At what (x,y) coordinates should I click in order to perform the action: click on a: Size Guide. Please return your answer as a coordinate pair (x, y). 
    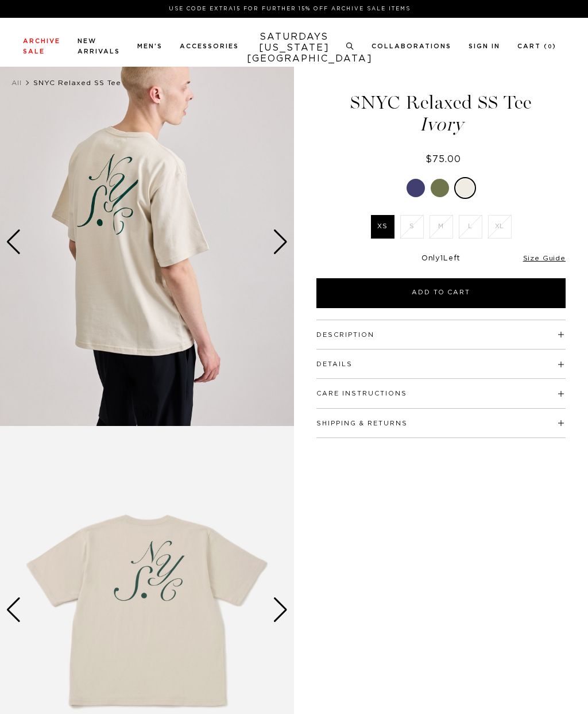
    Looking at the image, I should click on (545, 258).